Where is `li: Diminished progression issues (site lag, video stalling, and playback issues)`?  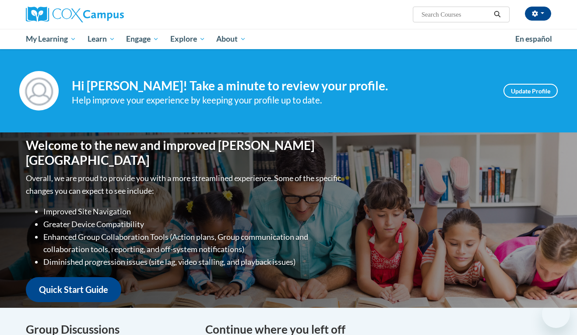 li: Diminished progression issues (site lag, video stalling, and playback issues) is located at coordinates (193, 261).